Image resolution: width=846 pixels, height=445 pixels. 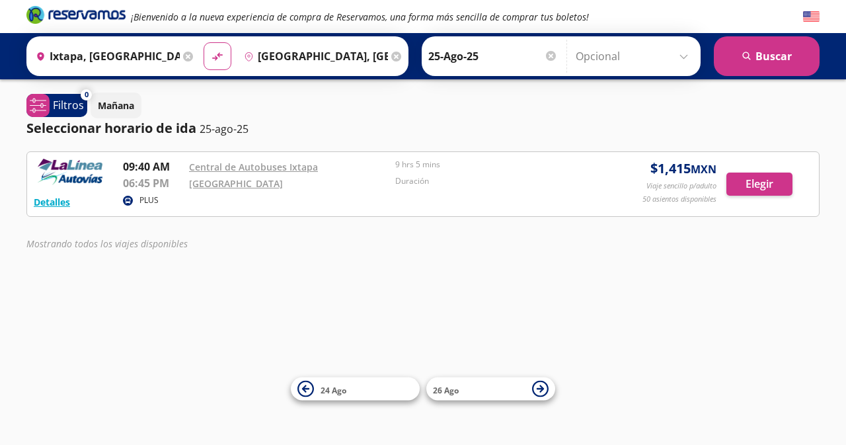 I want to click on button: Detalles, so click(x=52, y=201).